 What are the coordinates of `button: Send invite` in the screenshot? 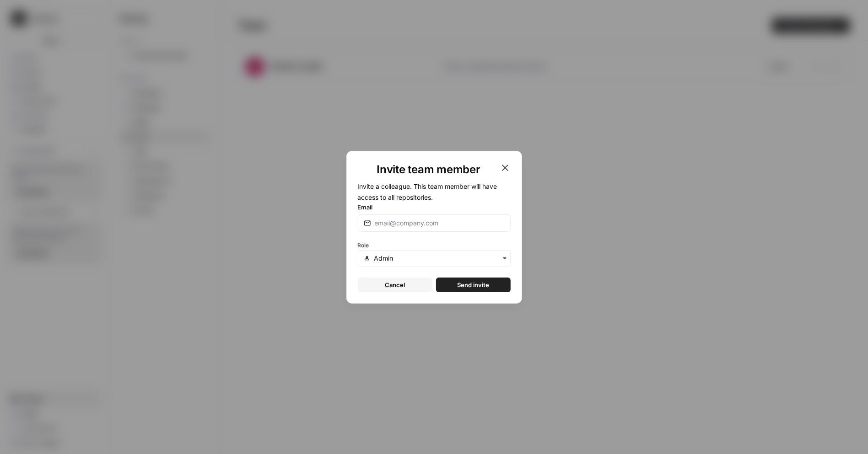 It's located at (473, 285).